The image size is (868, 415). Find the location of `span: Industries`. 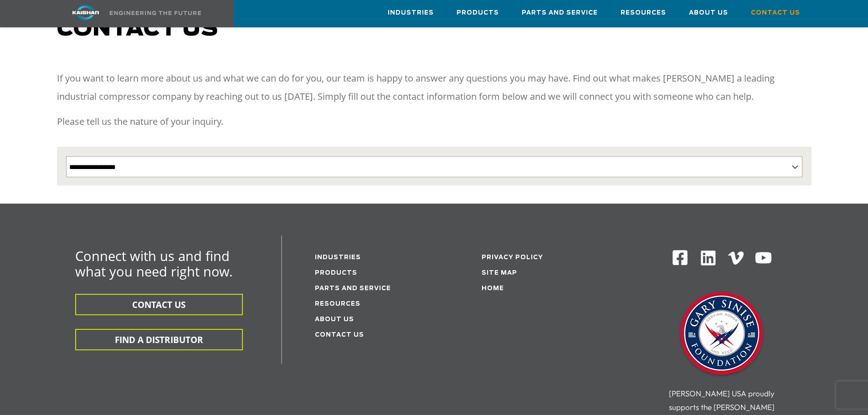

span: Industries is located at coordinates (411, 13).